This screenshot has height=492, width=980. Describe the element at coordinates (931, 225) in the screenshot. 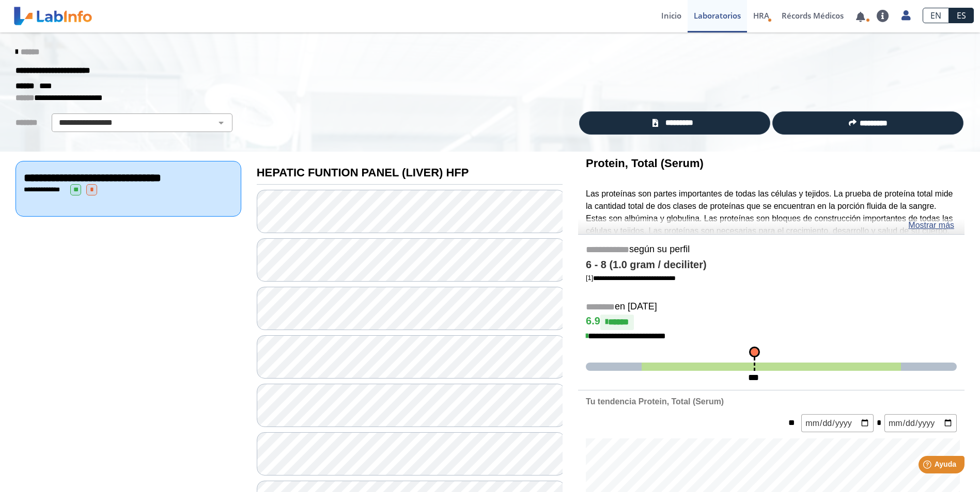

I see `a: Mostrar más` at that location.